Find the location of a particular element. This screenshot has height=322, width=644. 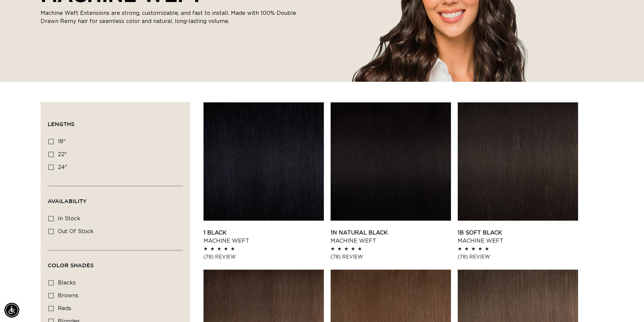

span: Color Shades is located at coordinates (70, 265).